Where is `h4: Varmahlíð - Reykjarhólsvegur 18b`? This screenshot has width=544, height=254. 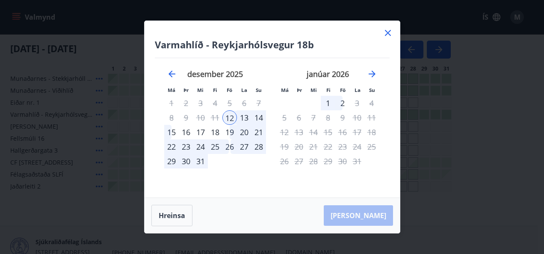
h4: Varmahlíð - Reykjarhólsvegur 18b is located at coordinates (272, 45).